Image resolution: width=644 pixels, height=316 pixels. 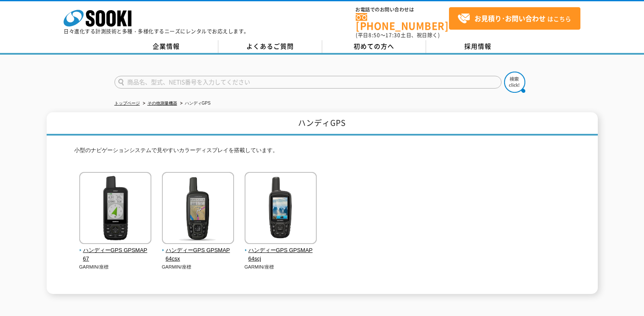 What do you see at coordinates (393, 35) in the screenshot?
I see `span: 17:30` at bounding box center [393, 35].